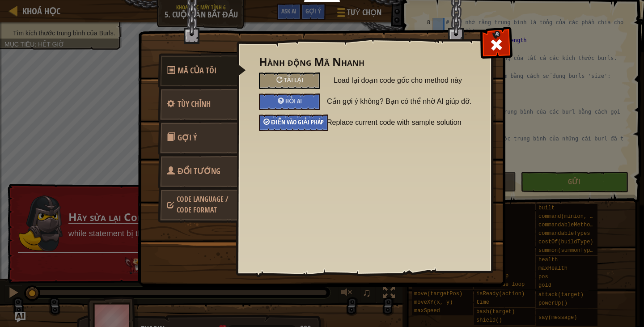 This screenshot has height=327, width=644. I want to click on div: Load lại đoạn code gốc cho method này, so click(290, 81).